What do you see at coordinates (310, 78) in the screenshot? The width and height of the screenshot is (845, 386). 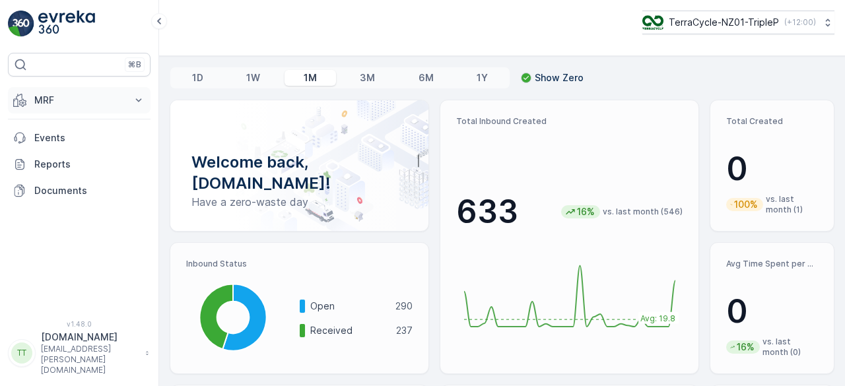 I see `p: 1M` at bounding box center [310, 78].